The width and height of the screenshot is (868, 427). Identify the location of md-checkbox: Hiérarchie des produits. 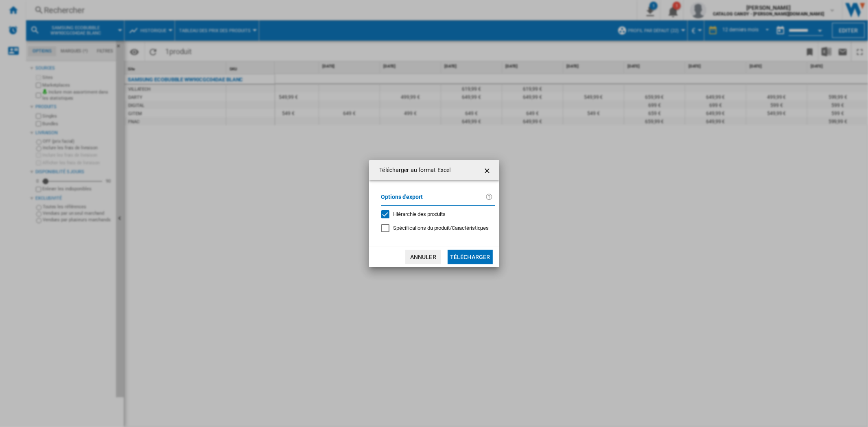
(435, 214).